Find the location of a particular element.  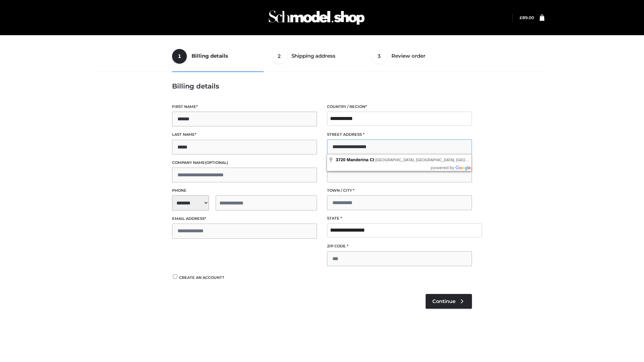

label: Country / Region is located at coordinates (399, 106).